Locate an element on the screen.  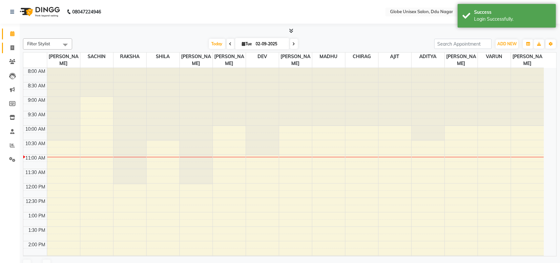
span: Filter Stylist is located at coordinates (39, 44).